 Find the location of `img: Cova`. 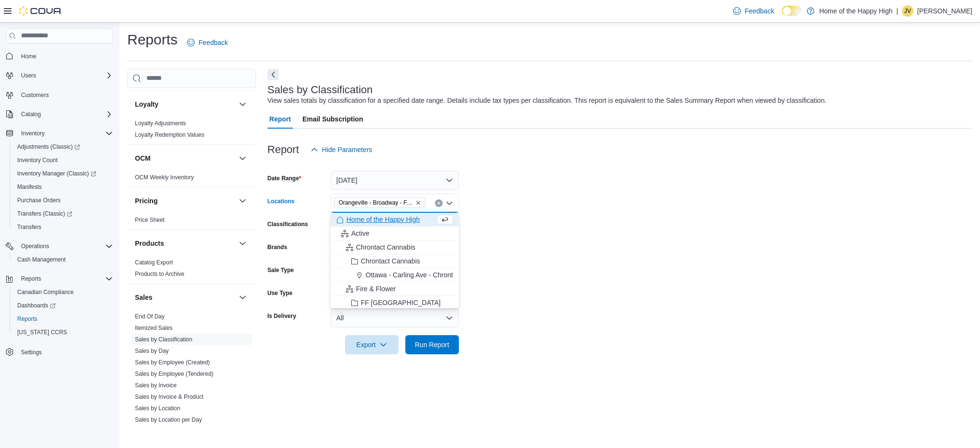

img: Cova is located at coordinates (41, 11).